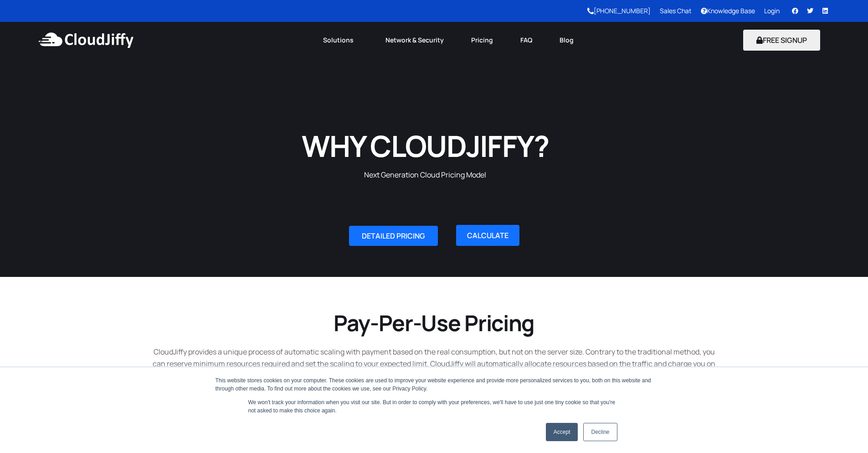 Image resolution: width=868 pixels, height=453 pixels. What do you see at coordinates (434, 406) in the screenshot?
I see `p: We won't track your information when you visit our site. But in order to comply with your prefere...` at bounding box center [434, 406].